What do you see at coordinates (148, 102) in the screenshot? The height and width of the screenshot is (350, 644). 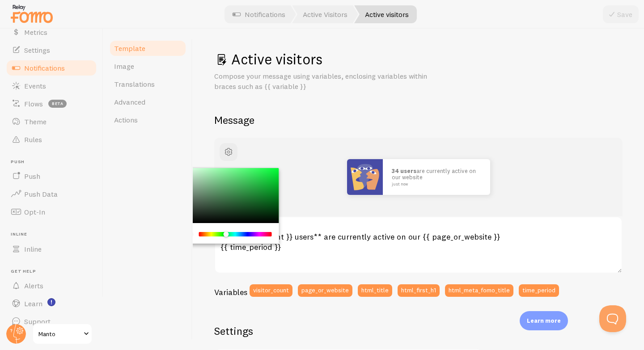 I see `a: Advanced` at bounding box center [148, 102].